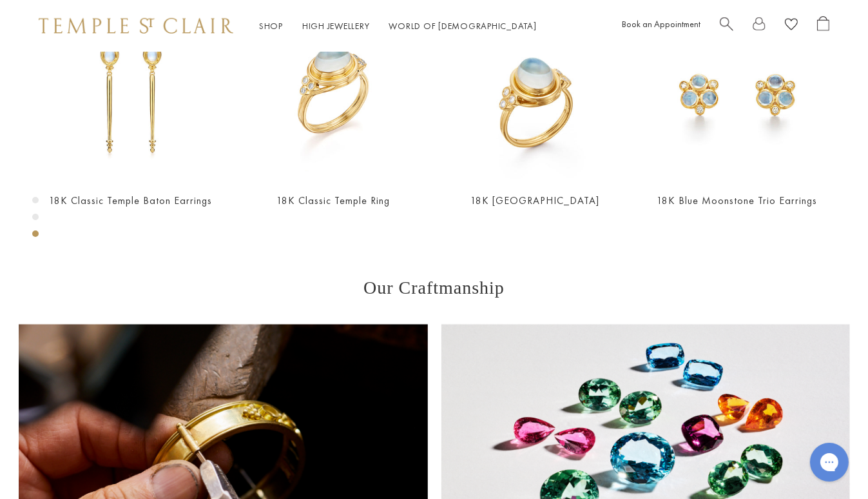  What do you see at coordinates (434, 287) in the screenshot?
I see `h3: Our Craftmanship` at bounding box center [434, 287].